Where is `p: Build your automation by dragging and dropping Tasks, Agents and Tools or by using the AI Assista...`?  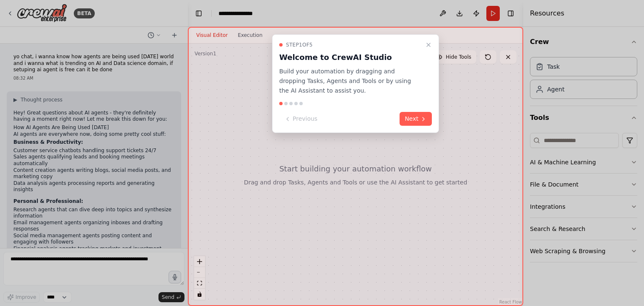
p: Build your automation by dragging and dropping Tasks, Agents and Tools or by using the AI Assista... is located at coordinates (350, 81).